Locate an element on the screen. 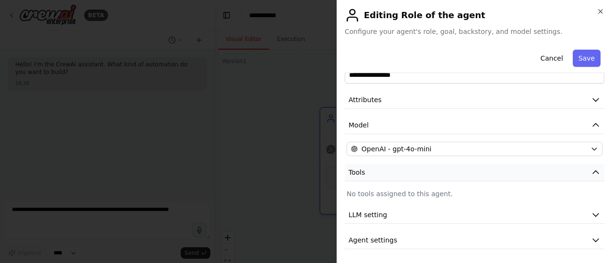  button: Attributes is located at coordinates (474, 100).